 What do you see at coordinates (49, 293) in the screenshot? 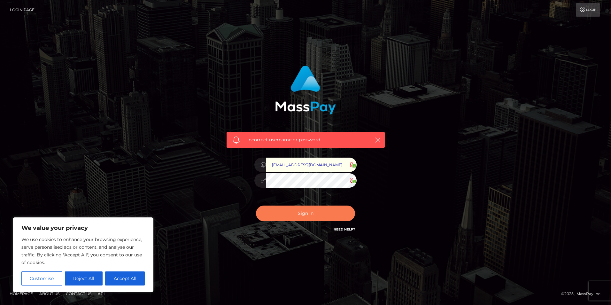
I see `a: About Us` at bounding box center [49, 293].